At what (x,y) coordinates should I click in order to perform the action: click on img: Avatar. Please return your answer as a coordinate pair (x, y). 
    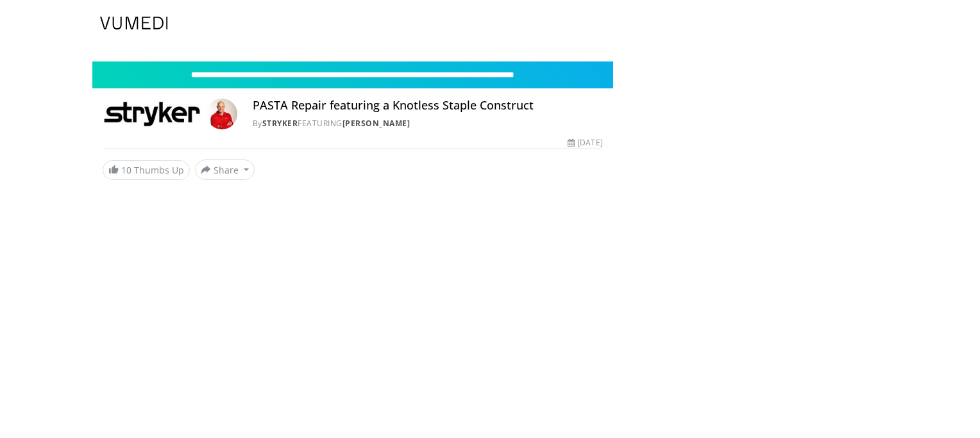
    Looking at the image, I should click on (222, 114).